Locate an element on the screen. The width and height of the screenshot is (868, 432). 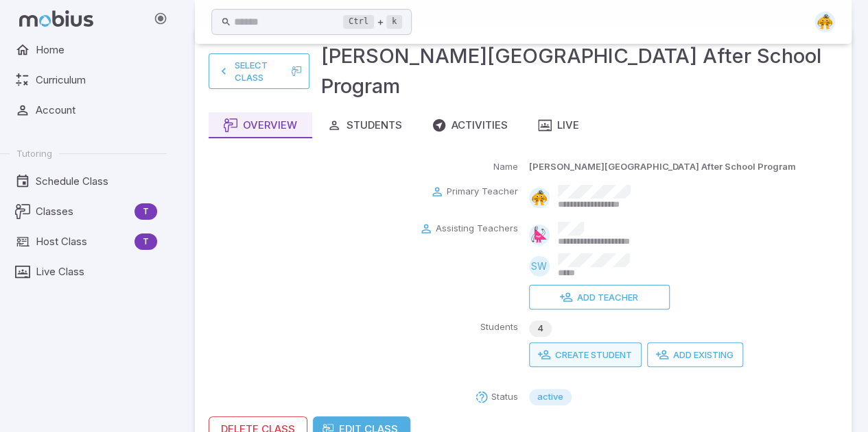
p: Name is located at coordinates (505, 167).